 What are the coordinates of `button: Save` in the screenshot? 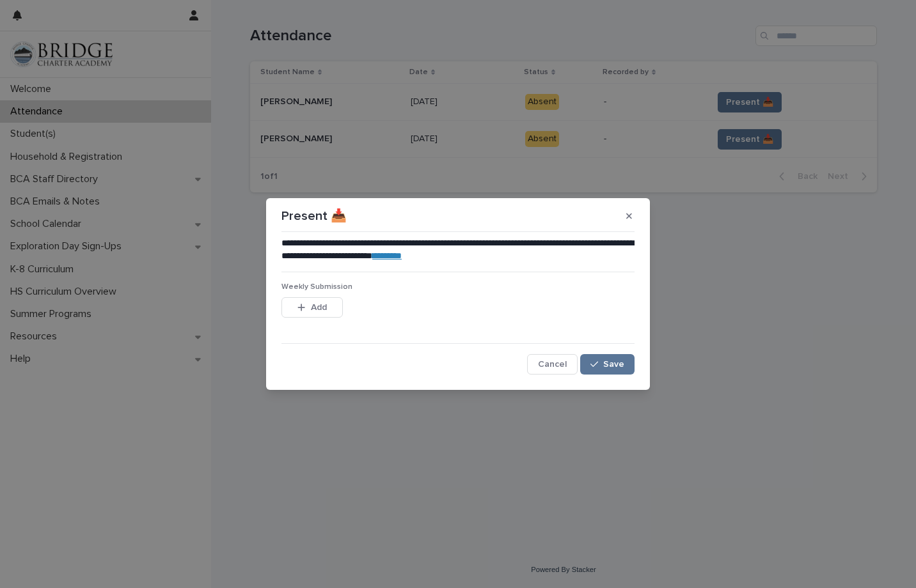 It's located at (607, 364).